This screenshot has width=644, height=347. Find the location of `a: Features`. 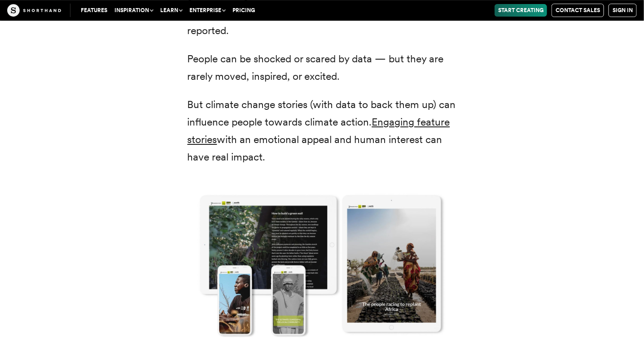

a: Features is located at coordinates (94, 11).